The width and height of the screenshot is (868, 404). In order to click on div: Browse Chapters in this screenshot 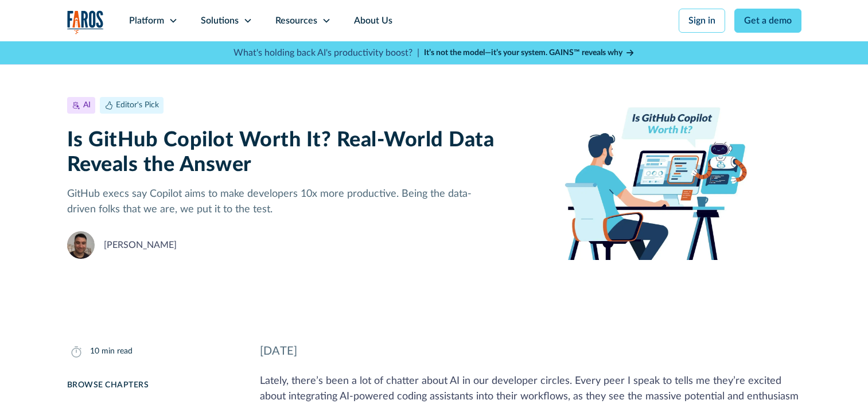, I will do `click(150, 385)`.